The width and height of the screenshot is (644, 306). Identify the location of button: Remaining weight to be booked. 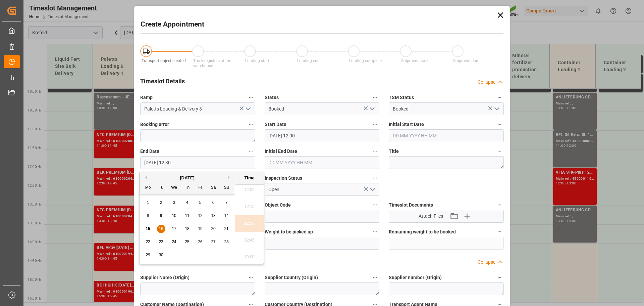
(500, 232).